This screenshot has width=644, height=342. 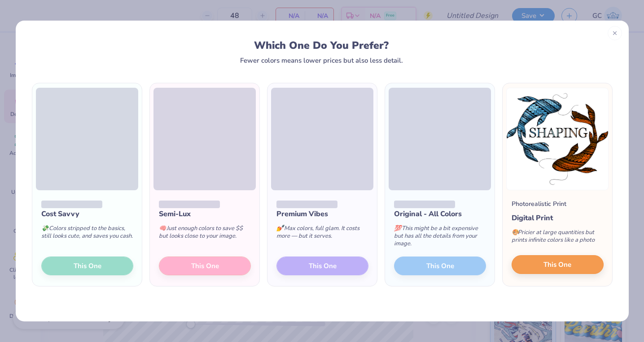 I want to click on div: Premium Vibes, so click(x=322, y=214).